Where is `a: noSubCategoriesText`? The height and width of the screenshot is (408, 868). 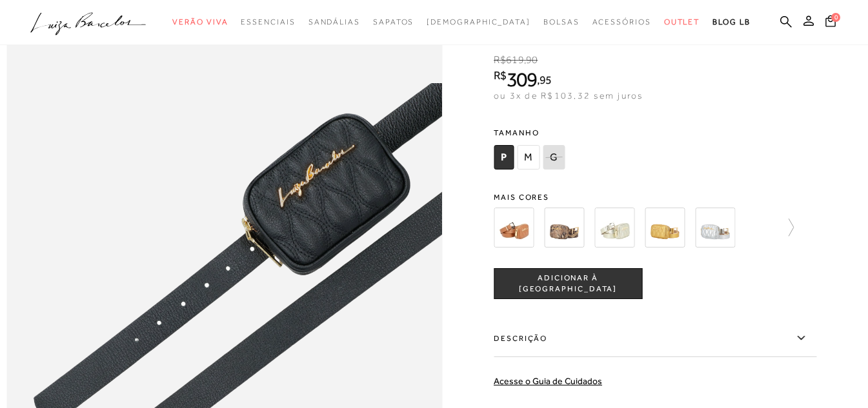 a: noSubCategoriesText is located at coordinates (478, 22).